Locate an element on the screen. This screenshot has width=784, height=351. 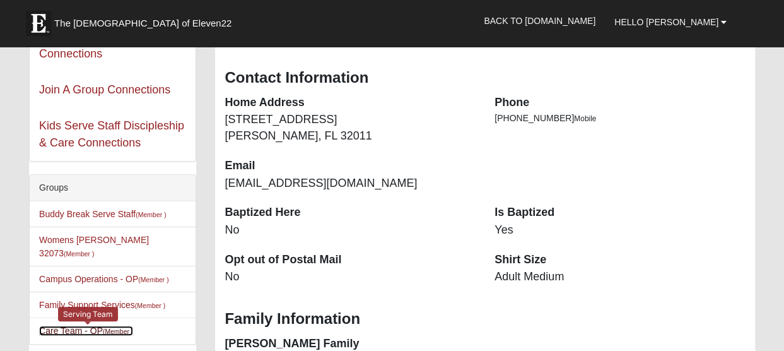
a: Kids Serve Staff Discipleship & Care Connections is located at coordinates (112, 134).